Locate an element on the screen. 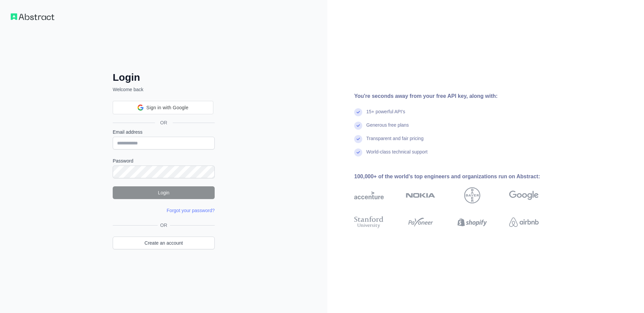 This screenshot has width=644, height=313. div: Transparent and fair pricing is located at coordinates (395, 142).